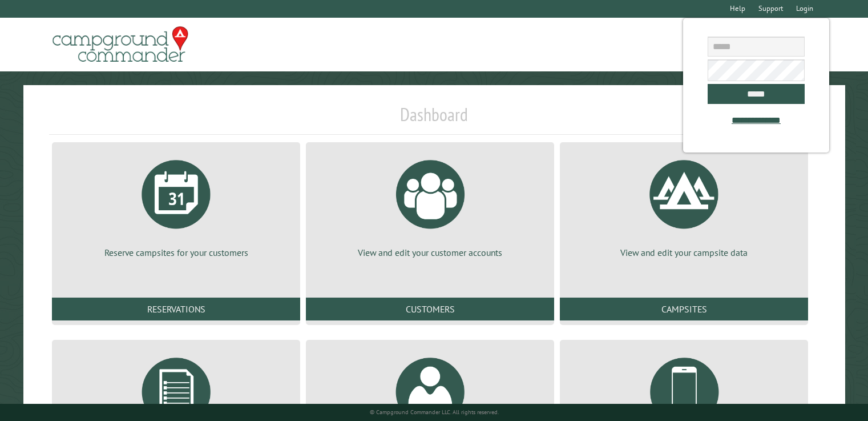 The height and width of the screenshot is (421, 868). Describe the element at coordinates (176, 309) in the screenshot. I see `a: Reservations` at that location.